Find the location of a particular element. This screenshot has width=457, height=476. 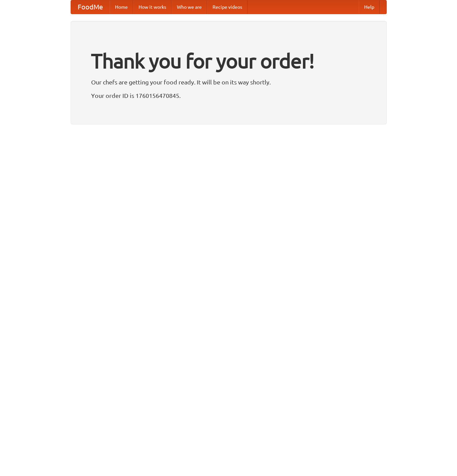

h1: Thank you for your order! is located at coordinates (228, 61).